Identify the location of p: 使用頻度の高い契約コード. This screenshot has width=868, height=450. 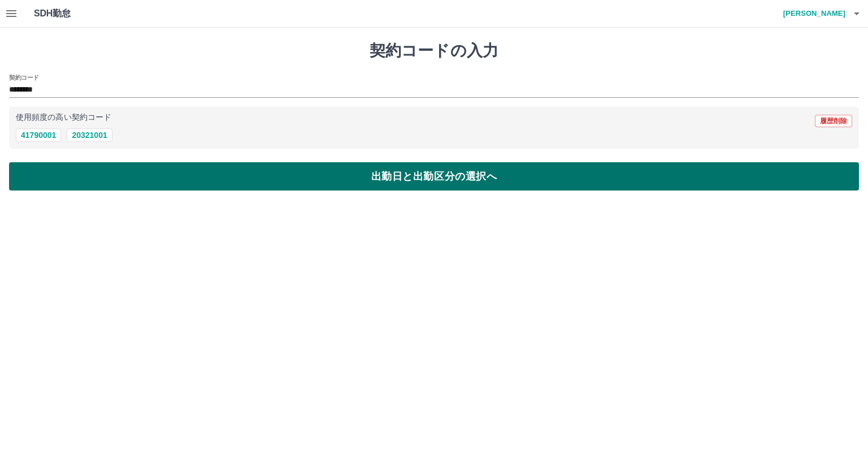
(63, 118).